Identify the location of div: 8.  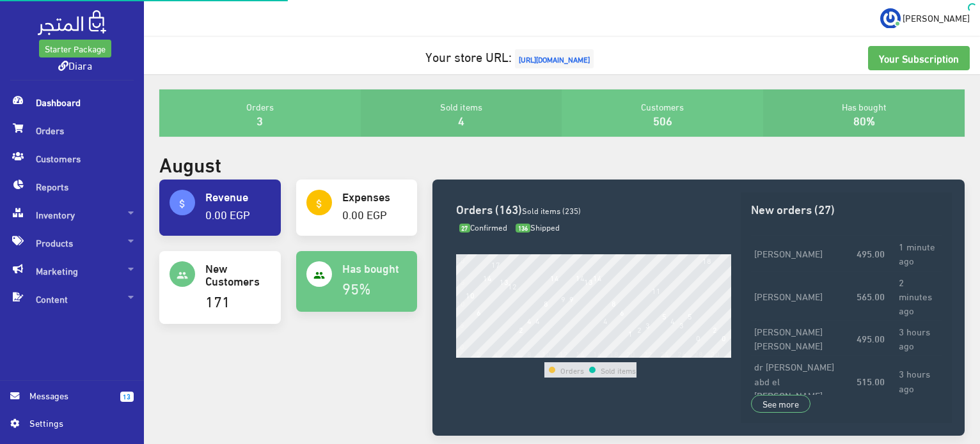
(529, 354).